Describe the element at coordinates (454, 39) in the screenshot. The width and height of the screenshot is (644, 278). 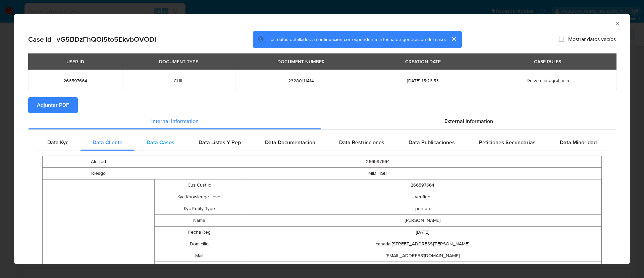
I see `button: cerrar` at that location.